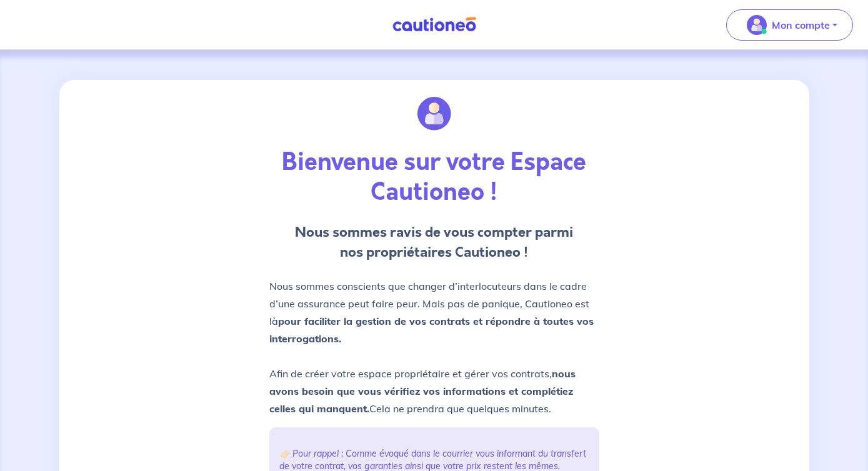 This screenshot has width=868, height=471. I want to click on img: illu_account_valid_menu.svg, so click(756, 25).